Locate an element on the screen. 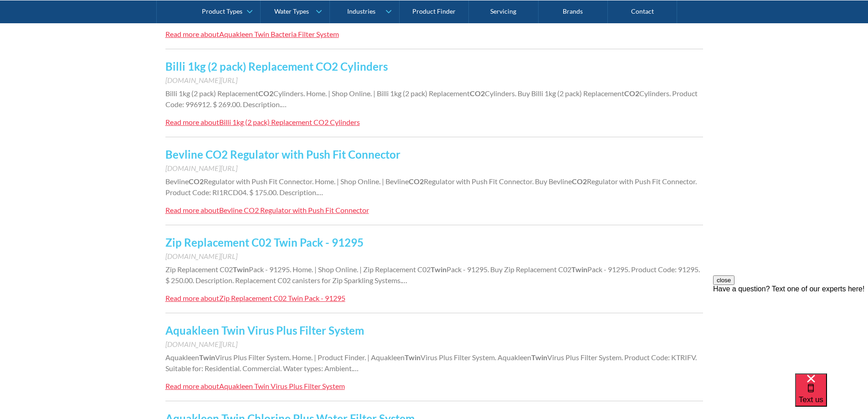 The height and width of the screenshot is (419, 868). span: Cylinders. Home. | Shop Online. | Billi 1kg (2 pack) Replacement is located at coordinates (372, 93).